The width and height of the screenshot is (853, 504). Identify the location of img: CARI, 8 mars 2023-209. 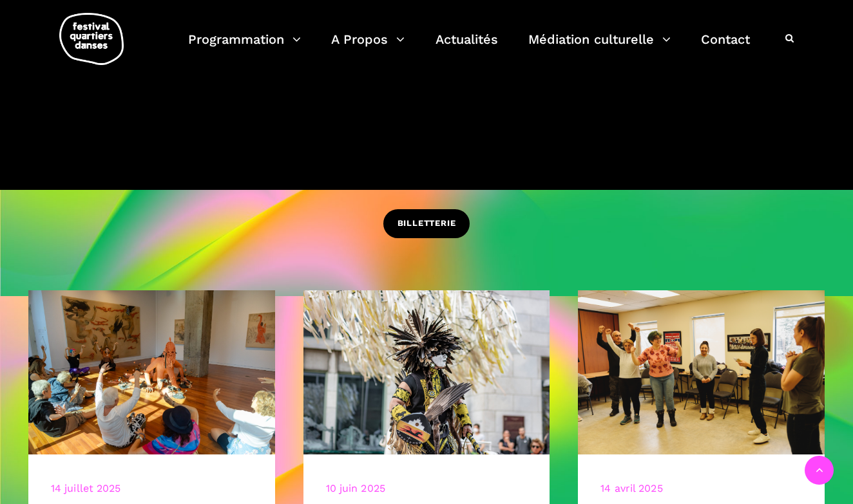
(700, 372).